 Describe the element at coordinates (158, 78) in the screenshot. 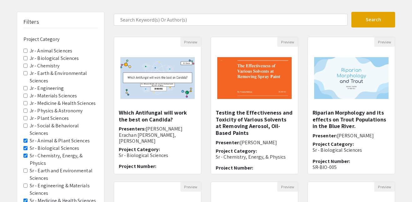

I see `img: <p>Which Antifungal will work the best on Candida? </p>` at that location.